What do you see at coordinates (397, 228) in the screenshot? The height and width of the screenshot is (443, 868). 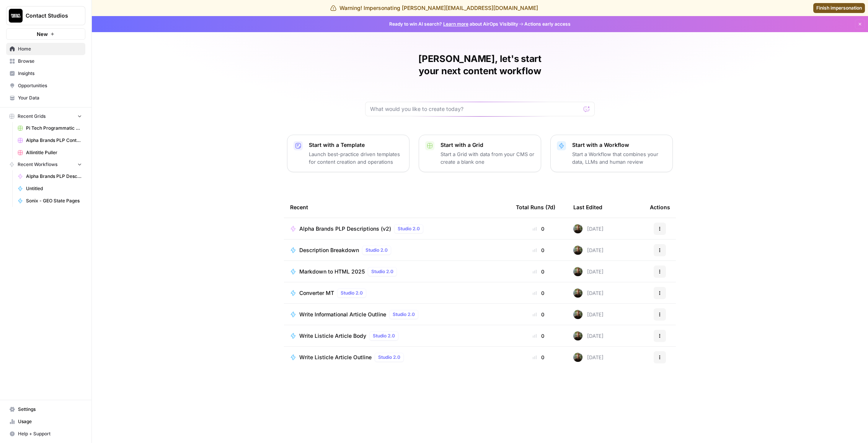 I see `a: Alpha Brands PLP Descriptions (v2)Studio 2.0` at bounding box center [397, 228].